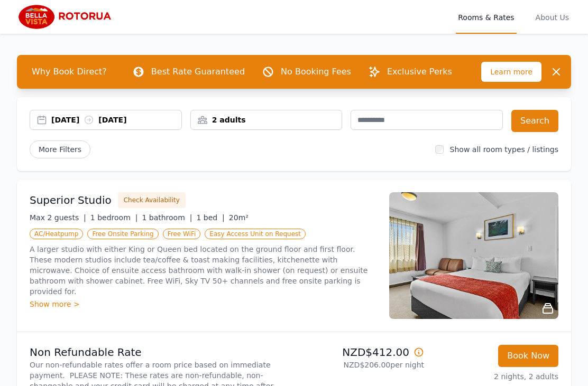 This screenshot has width=588, height=386. I want to click on button: Check Availability, so click(152, 200).